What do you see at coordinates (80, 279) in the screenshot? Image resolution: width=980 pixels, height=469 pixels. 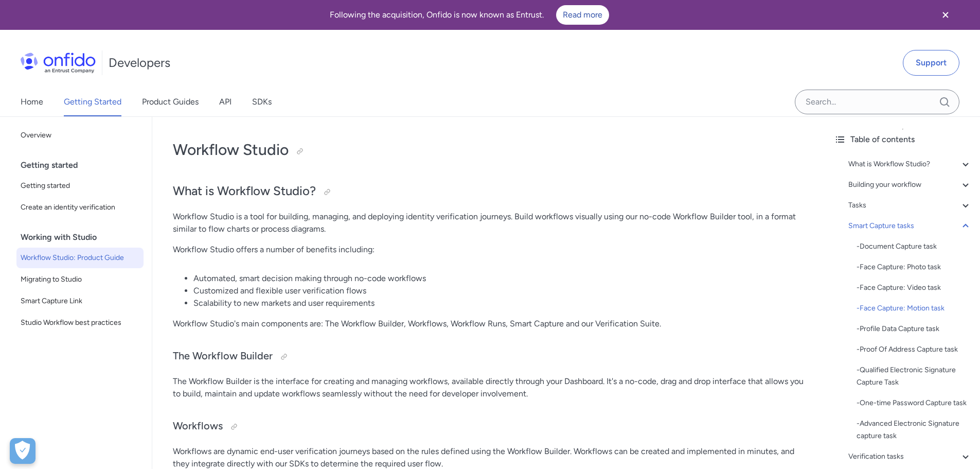 I see `span: Migrating to Studio` at bounding box center [80, 279].